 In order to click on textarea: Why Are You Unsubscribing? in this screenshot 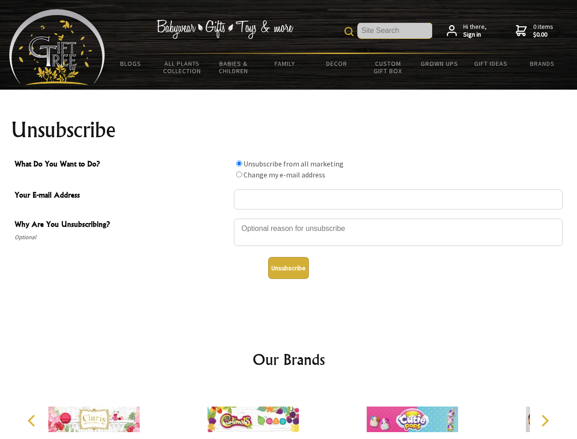, I will do `click(398, 232)`.